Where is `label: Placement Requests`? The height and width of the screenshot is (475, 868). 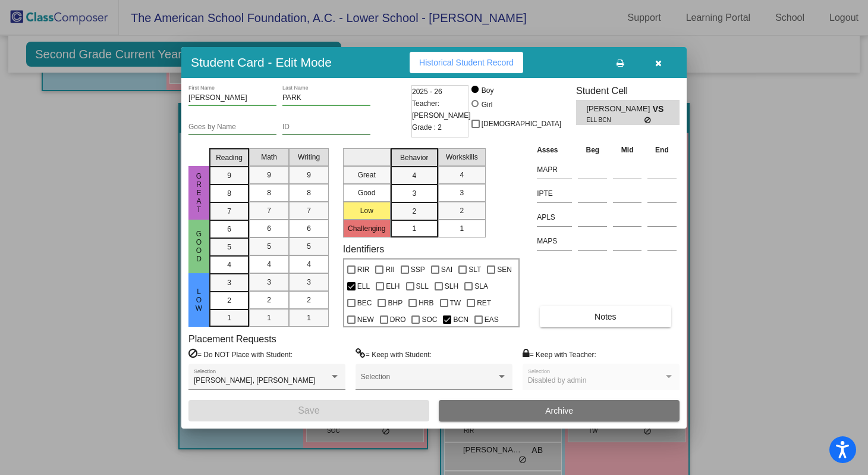
label: Placement Requests is located at coordinates (233, 338).